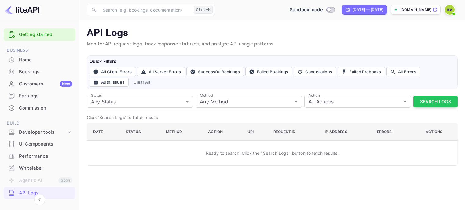 This screenshot has width=465, height=210. What do you see at coordinates (346, 132) in the screenshot?
I see `th: IP Address` at bounding box center [346, 132].